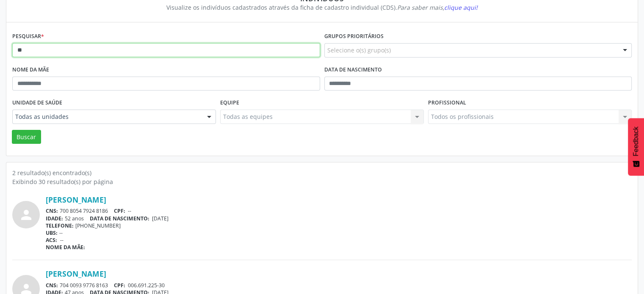 The height and width of the screenshot is (294, 644). I want to click on div: 52 anos, so click(339, 218).